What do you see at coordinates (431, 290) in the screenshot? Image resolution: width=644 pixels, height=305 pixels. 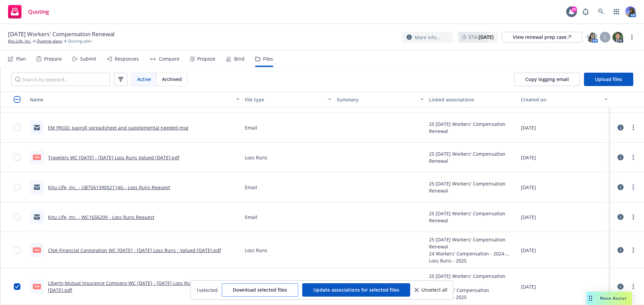 I see `button: Unselect all` at bounding box center [431, 290].